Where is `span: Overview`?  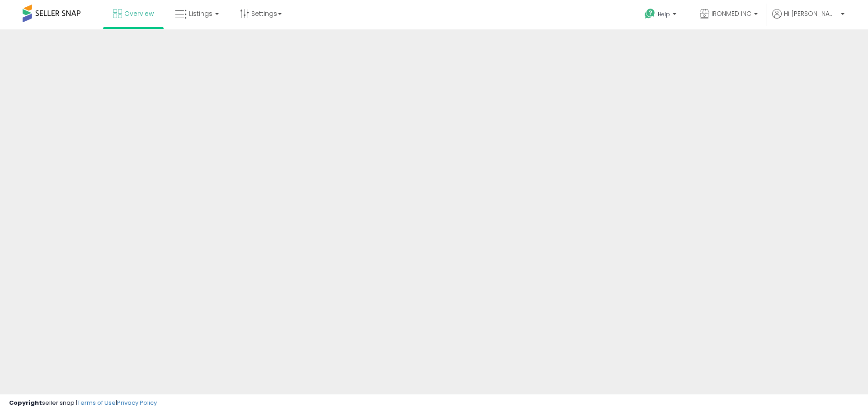 span: Overview is located at coordinates (139, 13).